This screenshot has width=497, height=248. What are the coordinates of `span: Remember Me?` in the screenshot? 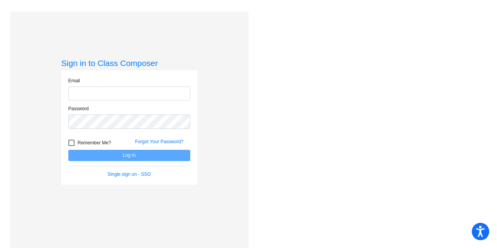 It's located at (94, 143).